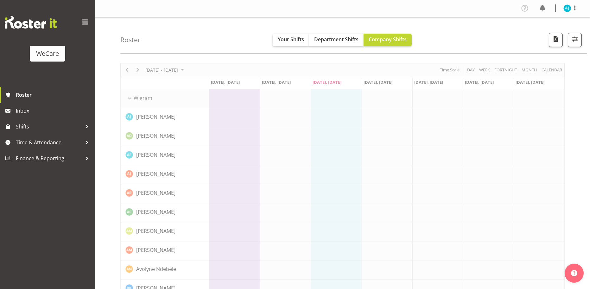 The width and height of the screenshot is (590, 289). What do you see at coordinates (49, 142) in the screenshot?
I see `span: Time & Attendance` at bounding box center [49, 142].